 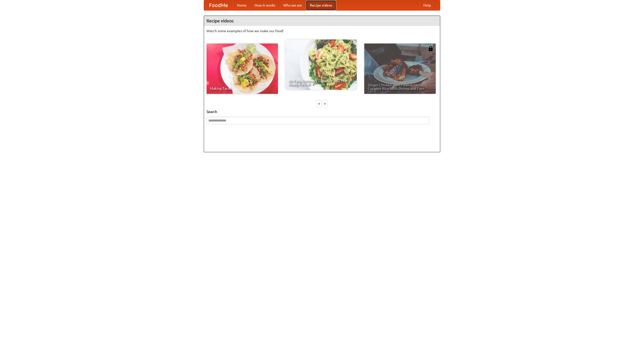 I want to click on h4: Recipe videos, so click(x=322, y=21).